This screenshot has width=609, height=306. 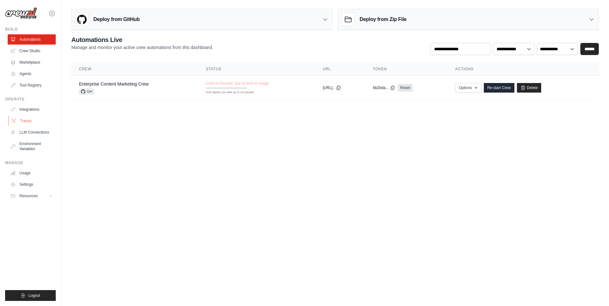 What do you see at coordinates (114, 84) in the screenshot?
I see `a: Enterprise Content Marketing Crew` at bounding box center [114, 84].